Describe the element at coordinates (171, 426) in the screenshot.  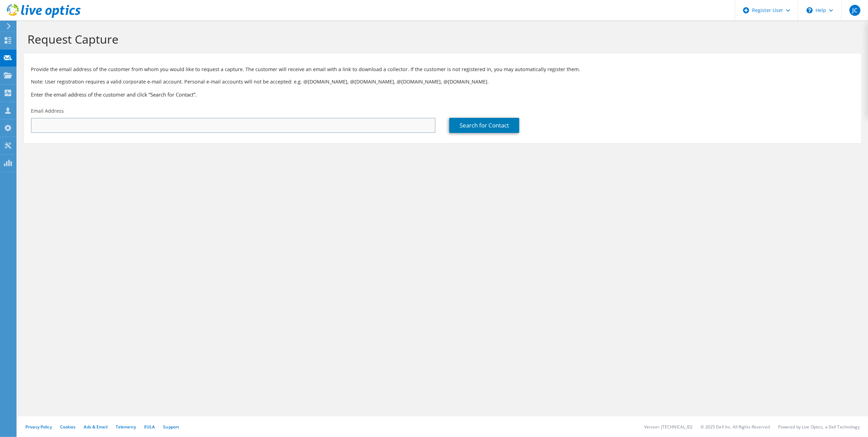
I see `a: Support` at that location.